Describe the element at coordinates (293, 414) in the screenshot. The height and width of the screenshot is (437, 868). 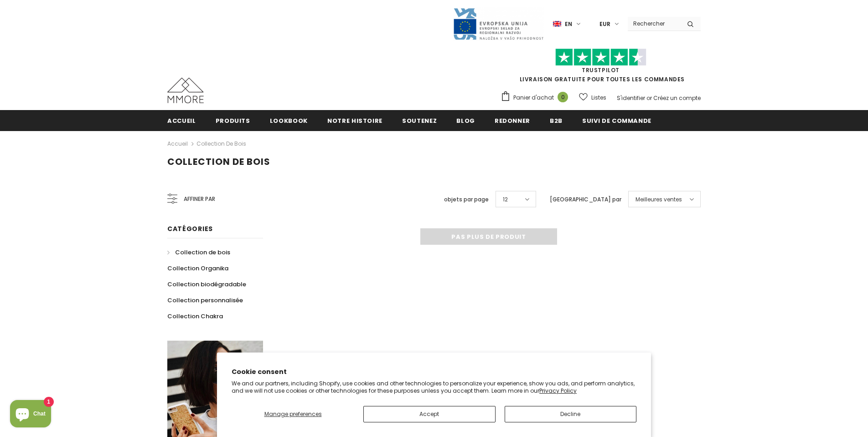
I see `button: Manage preferences` at that location.